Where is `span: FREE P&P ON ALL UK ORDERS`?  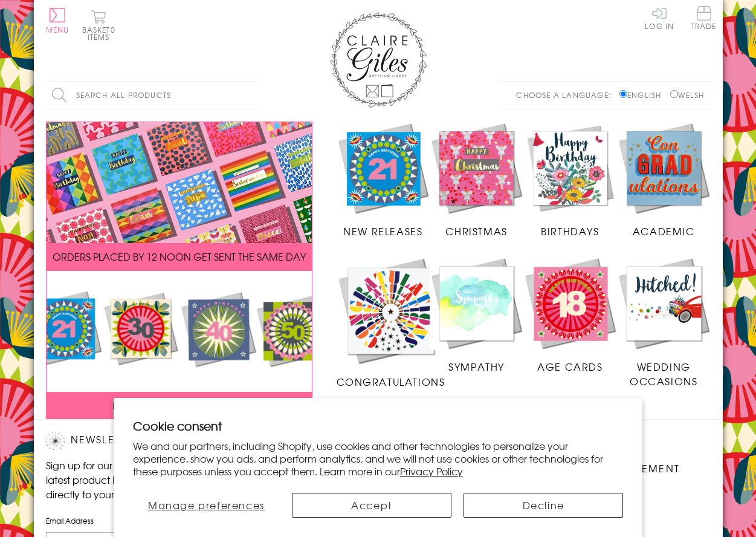
span: FREE P&P ON ALL UK ORDERS is located at coordinates (179, 405).